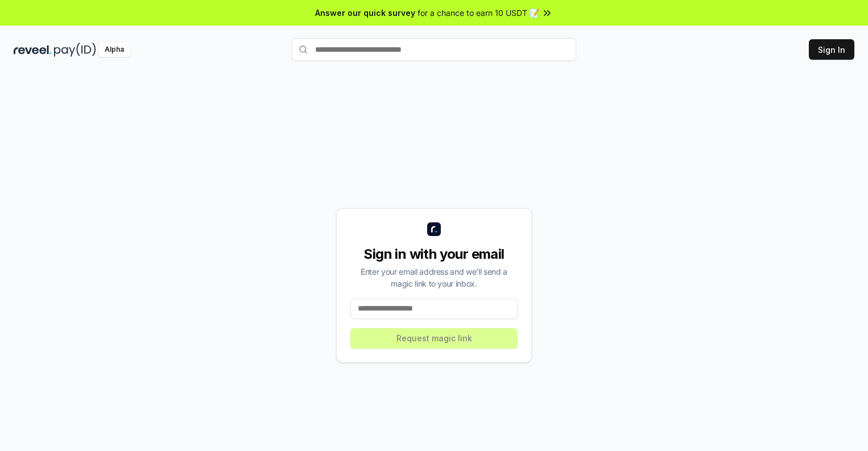  Describe the element at coordinates (114, 49) in the screenshot. I see `div: Alpha` at that location.